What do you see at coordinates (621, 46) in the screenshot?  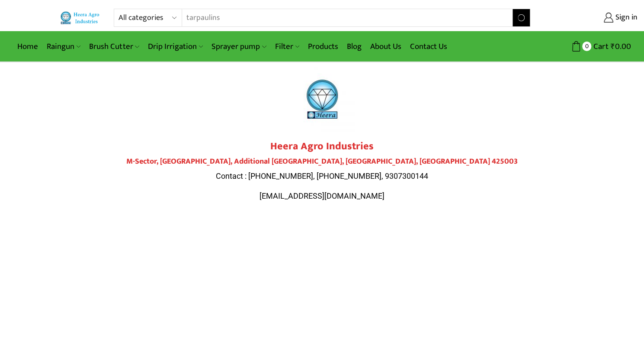 I see `bdi: 0.00` at bounding box center [621, 46].